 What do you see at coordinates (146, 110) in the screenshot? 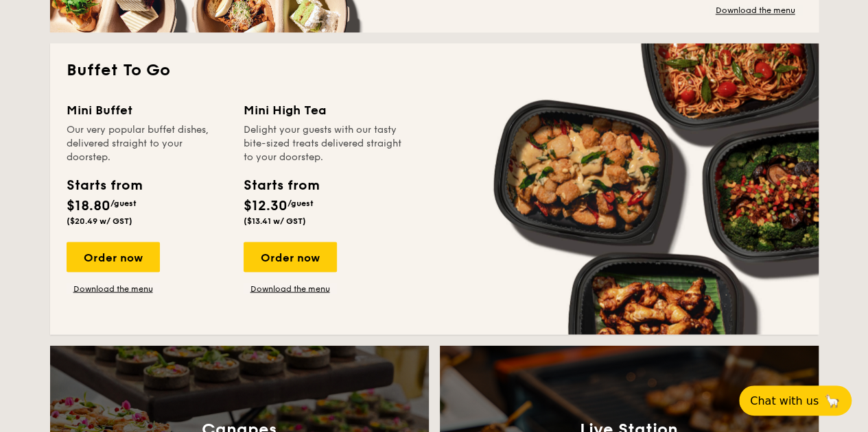
I see `div: Mini Buffet` at bounding box center [146, 110].